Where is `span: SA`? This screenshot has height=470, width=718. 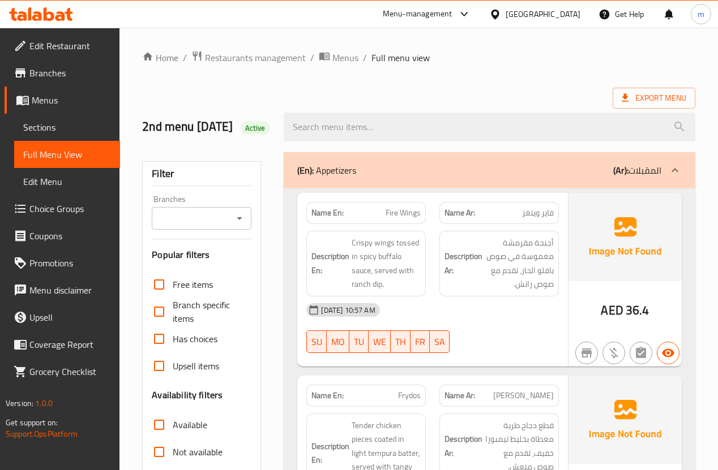 span: SA is located at coordinates (439, 342).